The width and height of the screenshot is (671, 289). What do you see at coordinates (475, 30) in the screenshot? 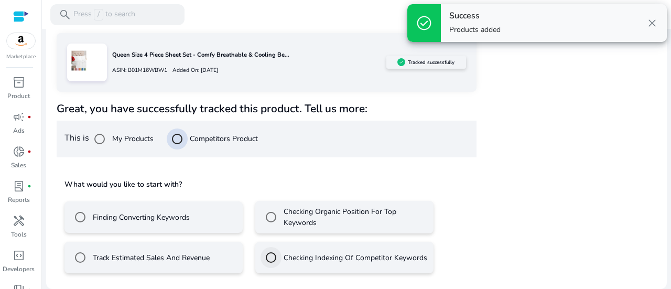
I see `p: Products added` at bounding box center [475, 30].